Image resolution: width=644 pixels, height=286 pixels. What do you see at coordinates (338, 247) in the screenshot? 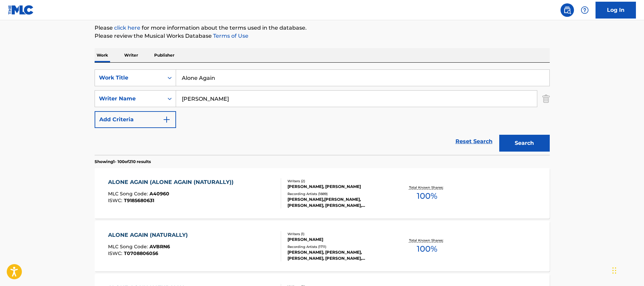
I see `div: Recording Artists ( 1711 )` at bounding box center [338, 247].